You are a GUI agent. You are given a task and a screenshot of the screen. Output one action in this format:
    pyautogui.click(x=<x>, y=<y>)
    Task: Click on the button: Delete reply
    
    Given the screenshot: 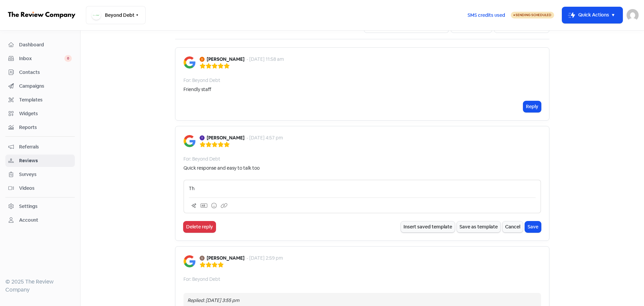 What is the action you would take?
    pyautogui.click(x=199, y=227)
    